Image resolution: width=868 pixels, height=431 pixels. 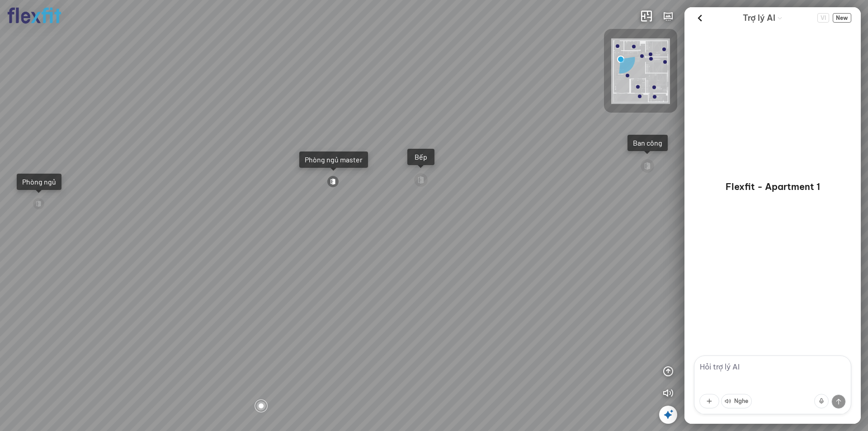 I want to click on span: VI, so click(x=823, y=18).